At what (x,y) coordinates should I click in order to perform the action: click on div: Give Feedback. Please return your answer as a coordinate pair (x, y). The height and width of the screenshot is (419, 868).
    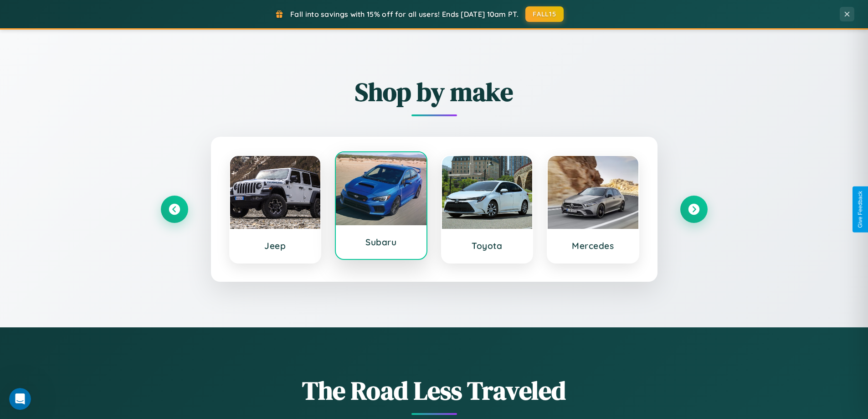
    Looking at the image, I should click on (860, 209).